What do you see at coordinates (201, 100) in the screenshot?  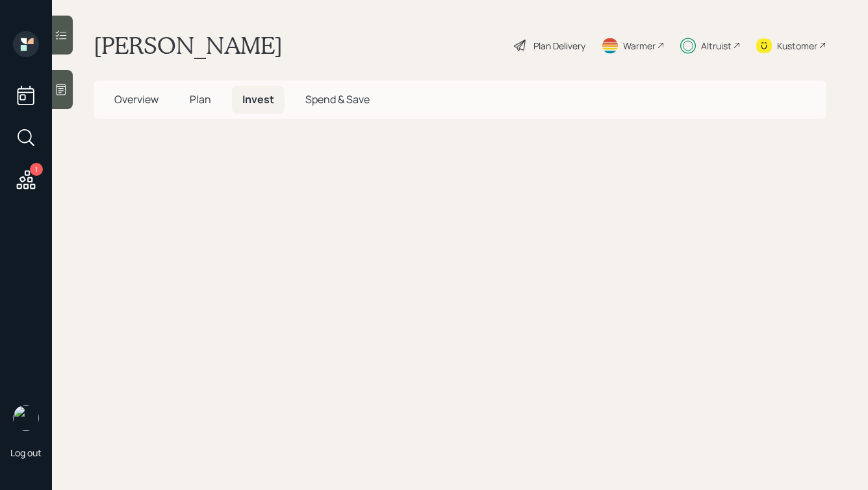 I see `span: Plan` at bounding box center [201, 100].